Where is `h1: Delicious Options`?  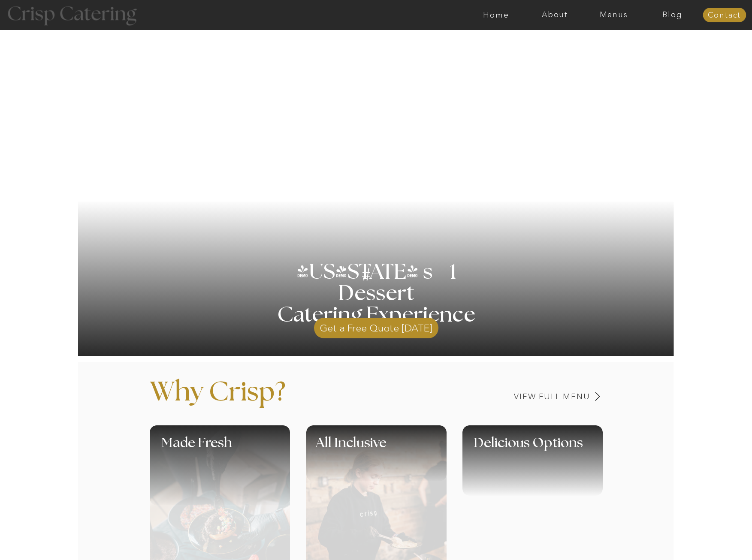
h1: Delicious Options is located at coordinates (551, 449).